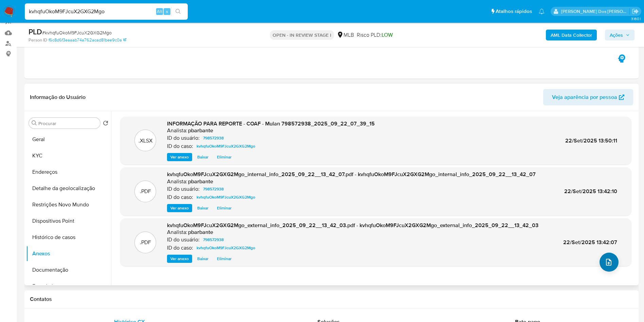 Image resolution: width=644 pixels, height=322 pixels. What do you see at coordinates (38, 40) in the screenshot?
I see `b: Person ID` at bounding box center [38, 40].